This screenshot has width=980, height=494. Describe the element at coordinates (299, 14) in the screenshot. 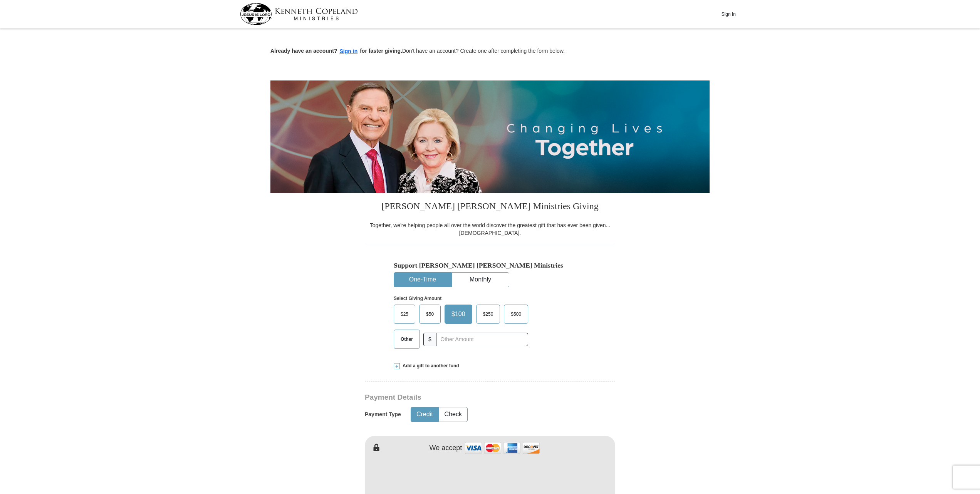

I see `img: kcm-header-logo.svg` at that location.